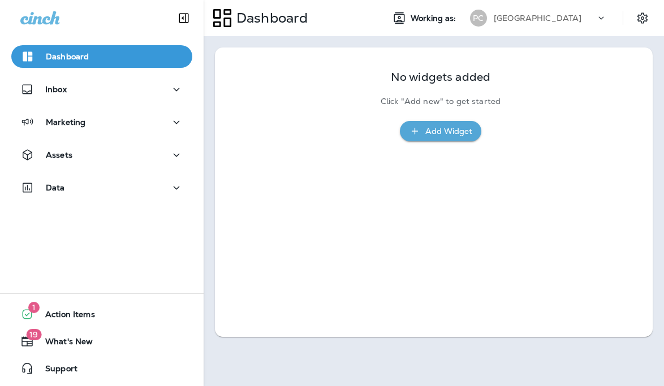  Describe the element at coordinates (479, 18) in the screenshot. I see `div: PC` at that location.